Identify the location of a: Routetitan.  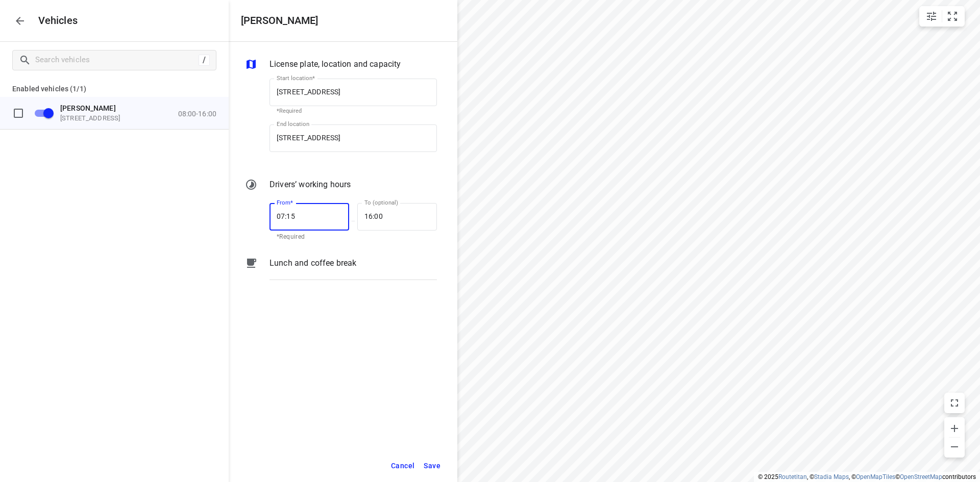
(792, 477).